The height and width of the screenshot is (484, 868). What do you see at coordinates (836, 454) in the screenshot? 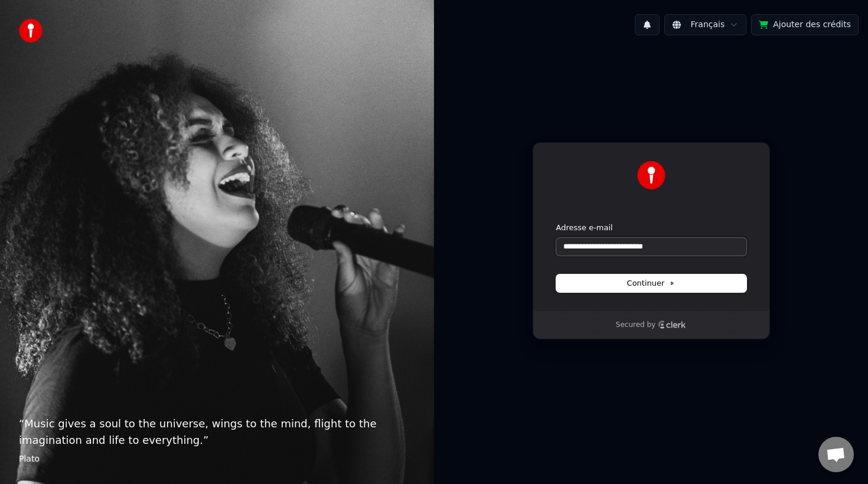
I see `a: Ouvrir le chat` at bounding box center [836, 454].